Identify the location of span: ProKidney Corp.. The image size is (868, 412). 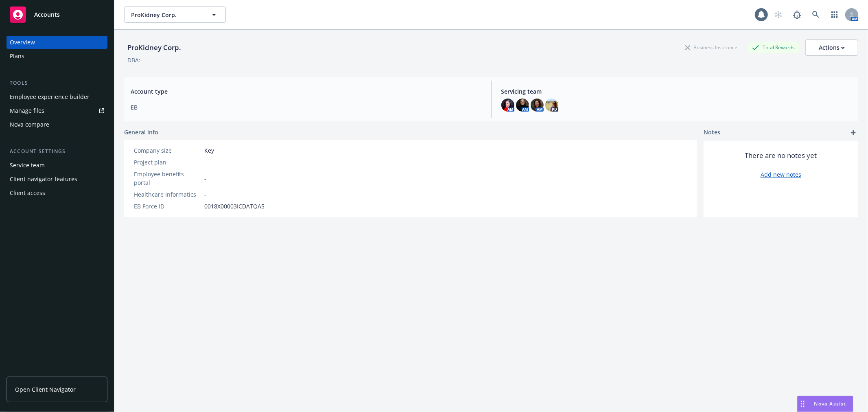
(166, 15).